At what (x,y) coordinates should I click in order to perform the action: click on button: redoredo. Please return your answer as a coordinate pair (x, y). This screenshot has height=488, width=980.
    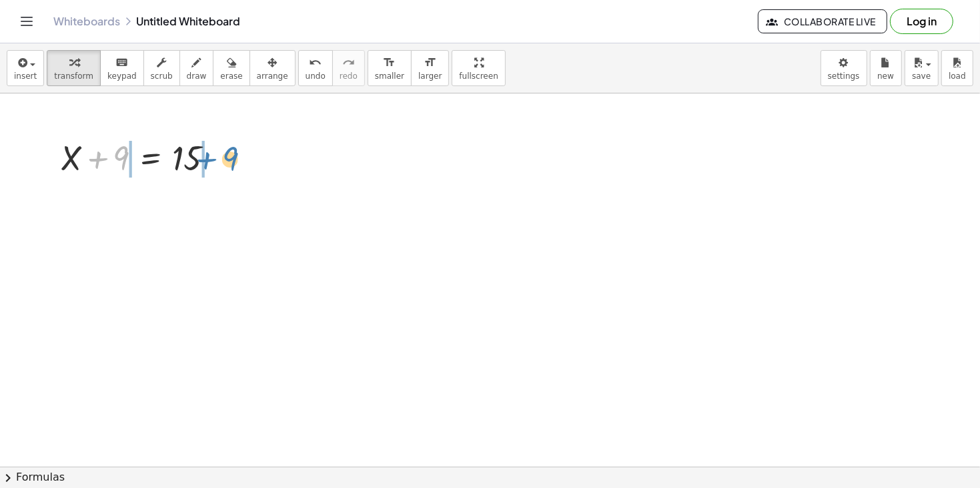
    Looking at the image, I should click on (348, 68).